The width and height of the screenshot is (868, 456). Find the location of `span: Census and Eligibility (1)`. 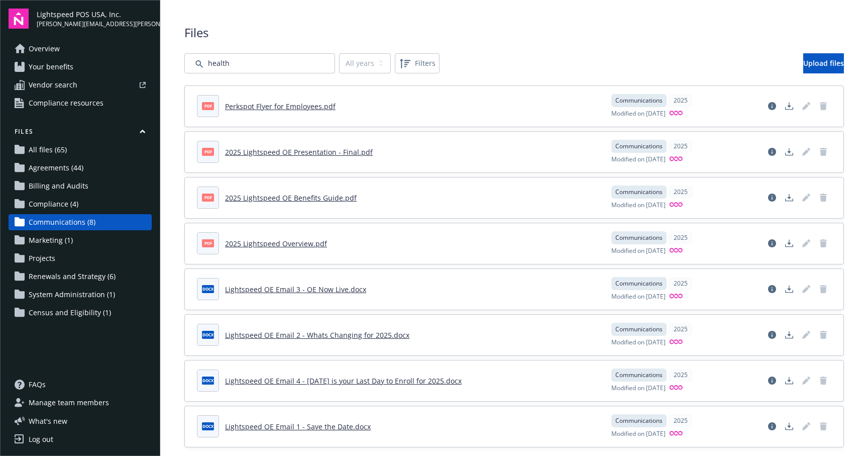

span: Census and Eligibility (1) is located at coordinates (70, 313).